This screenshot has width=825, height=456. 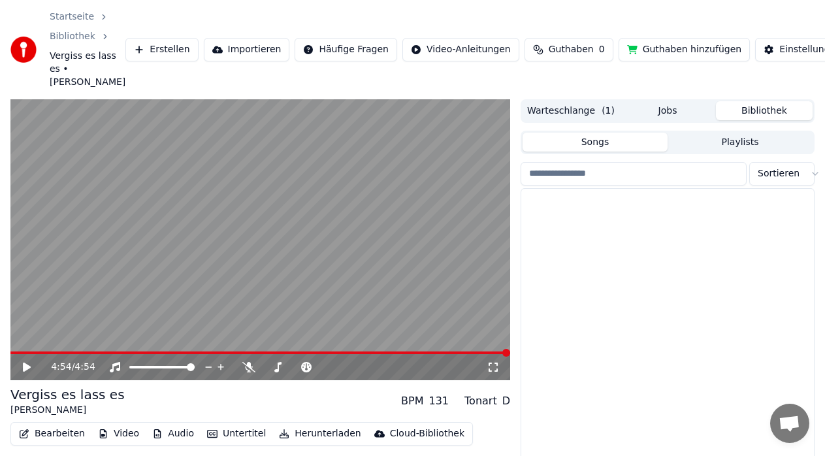 I want to click on nav: breadcrumb, so click(x=87, y=50).